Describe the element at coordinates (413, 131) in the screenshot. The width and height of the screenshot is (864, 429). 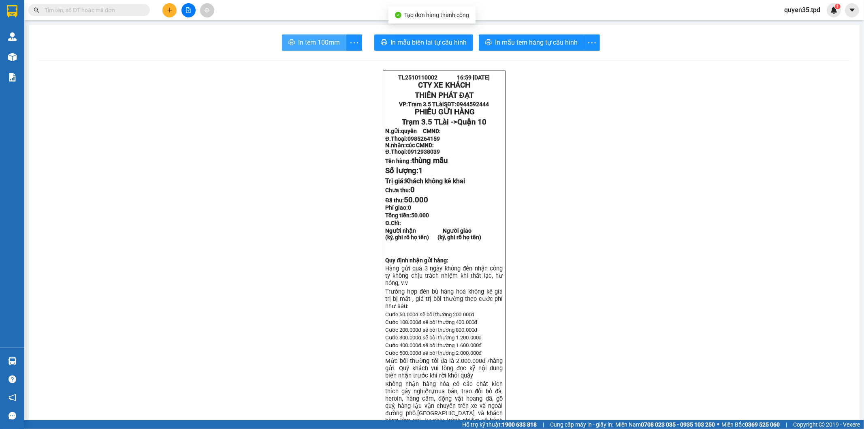
I see `strong: N.gửi:` at that location.